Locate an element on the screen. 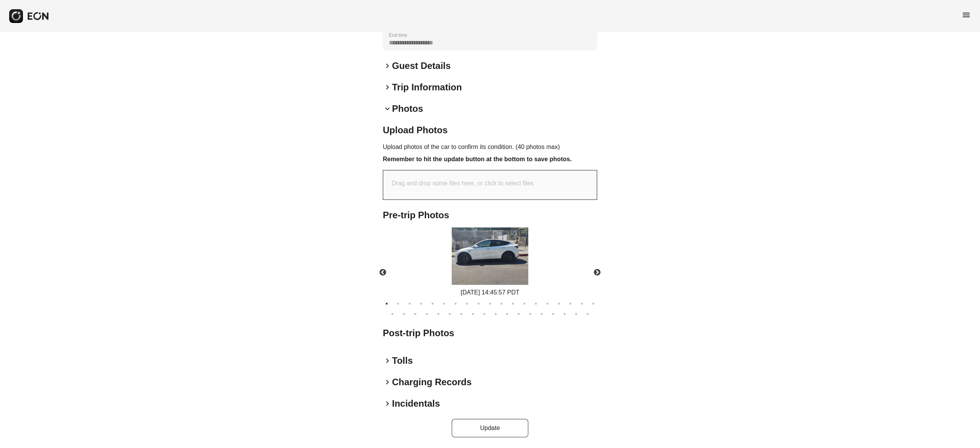 This screenshot has width=980, height=448. h2: Trip Information is located at coordinates (427, 87).